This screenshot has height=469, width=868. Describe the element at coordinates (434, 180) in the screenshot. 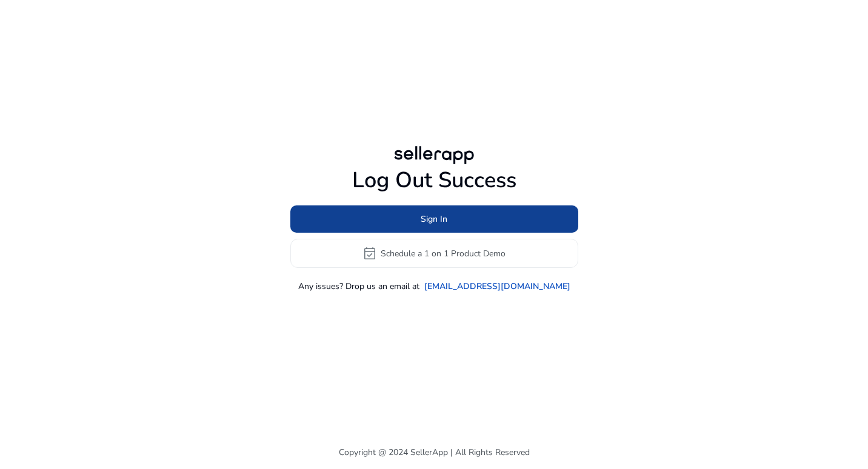

I see `h1: Log Out Success` at that location.